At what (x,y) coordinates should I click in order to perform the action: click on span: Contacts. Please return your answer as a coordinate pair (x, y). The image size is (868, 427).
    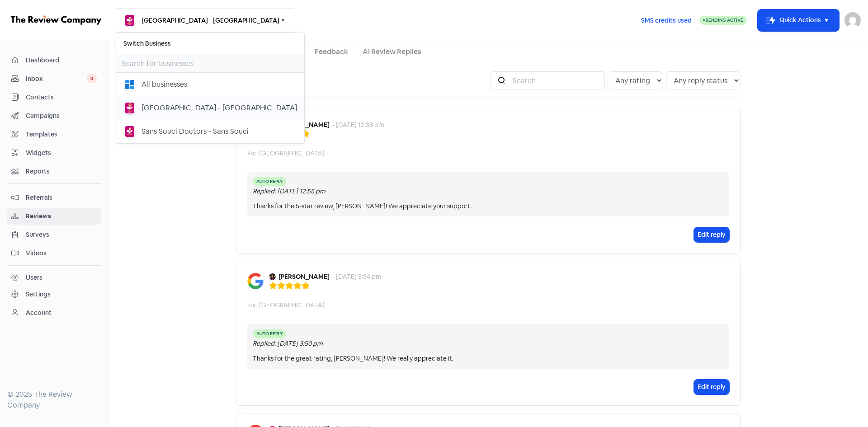
    Looking at the image, I should click on (61, 97).